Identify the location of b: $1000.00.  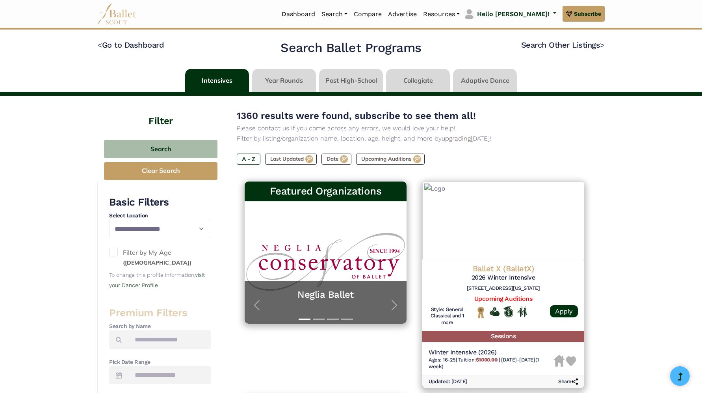
(487, 360).